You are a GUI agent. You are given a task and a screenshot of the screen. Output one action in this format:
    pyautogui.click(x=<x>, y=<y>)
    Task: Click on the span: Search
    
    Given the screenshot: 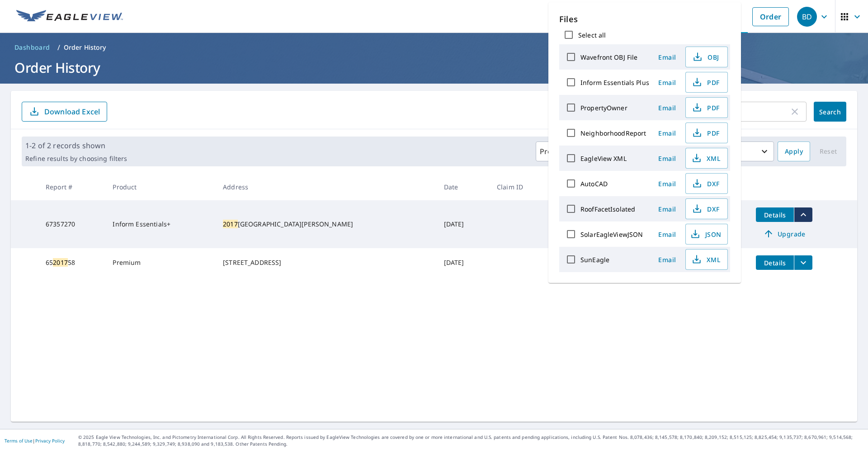 What is the action you would take?
    pyautogui.click(x=830, y=112)
    